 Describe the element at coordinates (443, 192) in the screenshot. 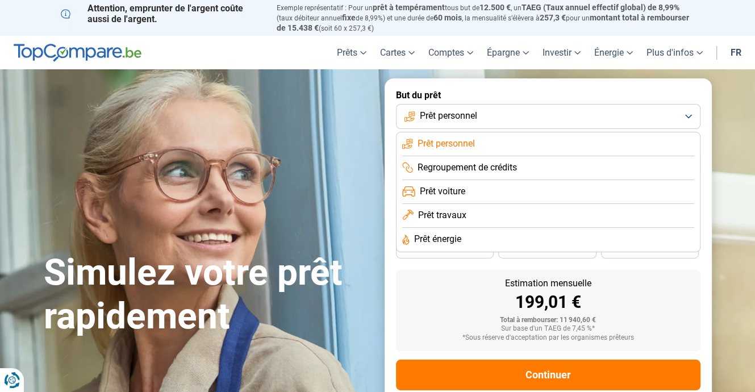

I see `span: Prêt voiture` at that location.